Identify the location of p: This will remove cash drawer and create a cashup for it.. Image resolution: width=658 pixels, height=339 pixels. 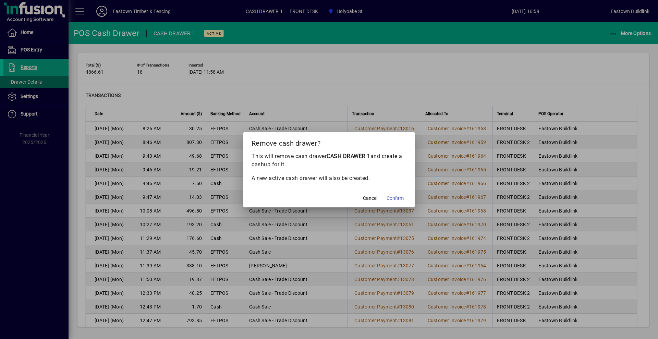
(329, 160).